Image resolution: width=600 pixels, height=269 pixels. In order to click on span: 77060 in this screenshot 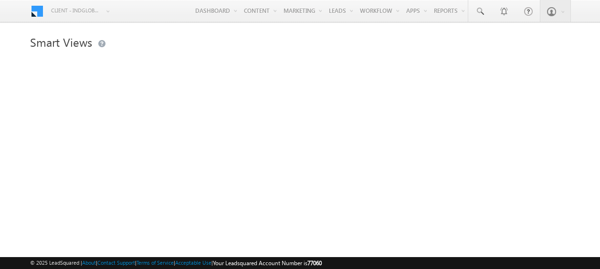, I will do `click(315, 263)`.